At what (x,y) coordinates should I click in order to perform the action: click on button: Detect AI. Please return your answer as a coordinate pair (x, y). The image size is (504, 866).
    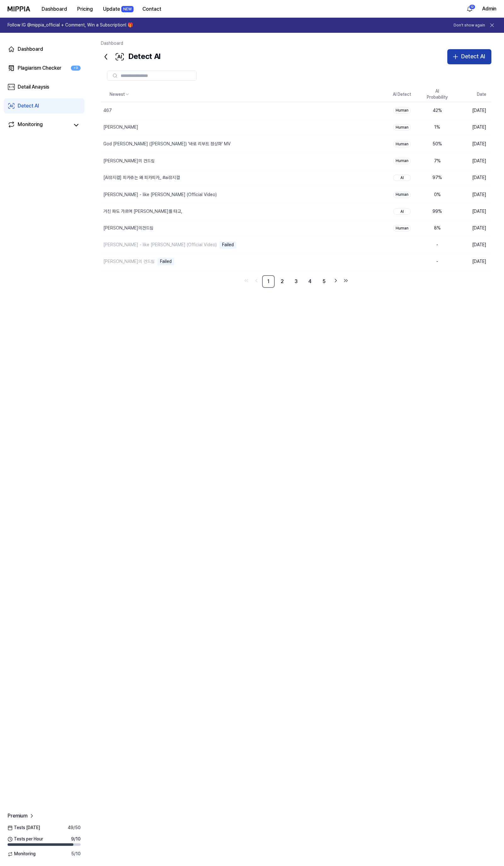
    Looking at the image, I should click on (470, 57).